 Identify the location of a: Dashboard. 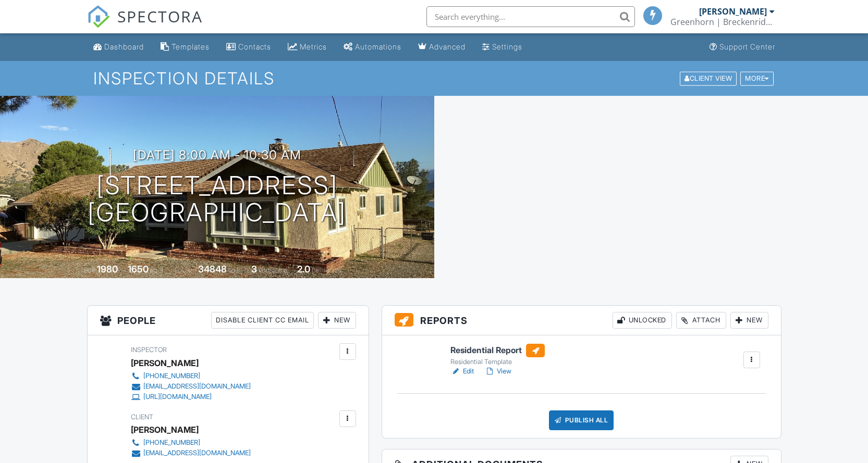
(118, 47).